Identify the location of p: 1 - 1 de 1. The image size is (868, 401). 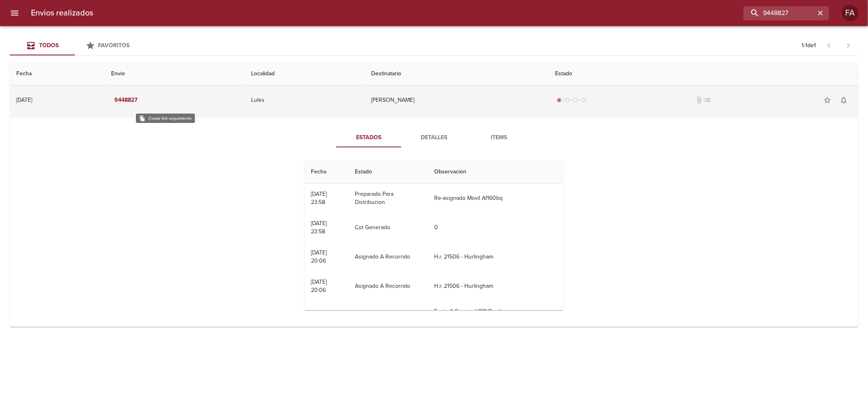
(809, 46).